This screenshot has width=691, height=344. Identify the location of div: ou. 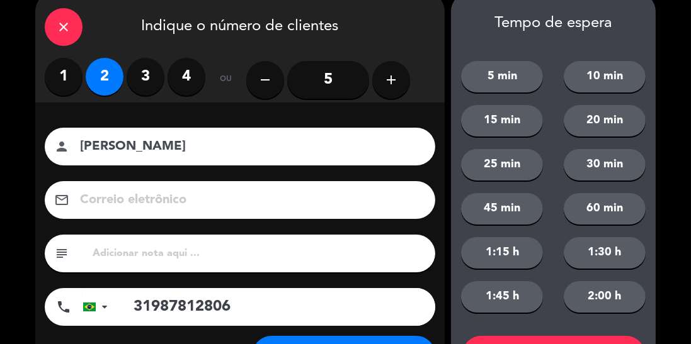
(225, 80).